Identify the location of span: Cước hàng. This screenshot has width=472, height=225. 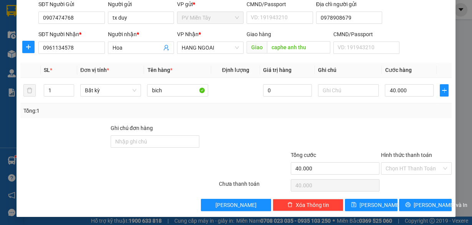
(398, 70).